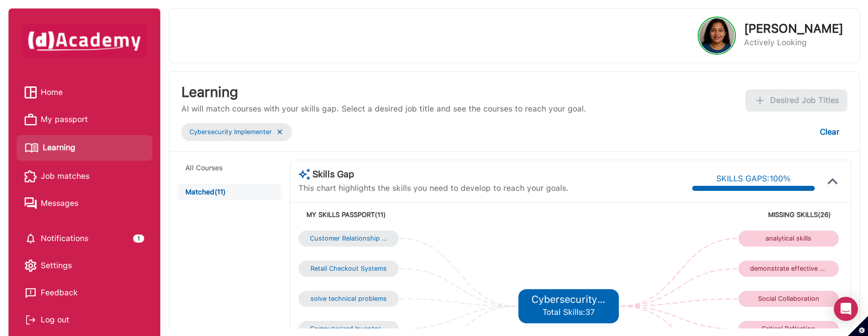 This screenshot has width=868, height=336. I want to click on div: Log out, so click(85, 320).